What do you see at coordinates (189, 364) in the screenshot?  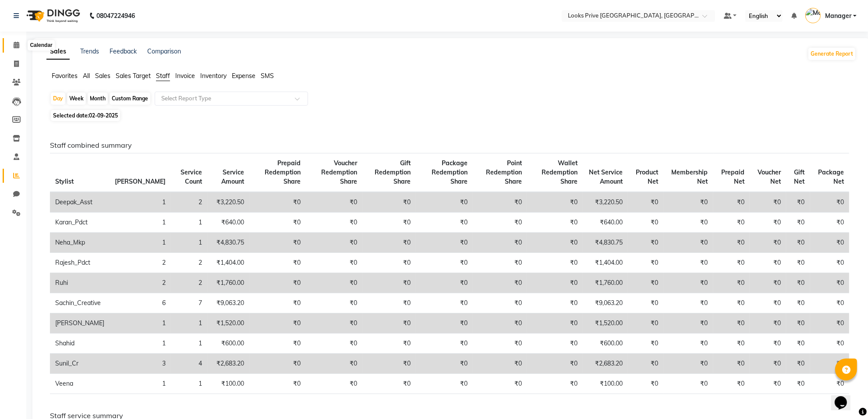 I see `td: 4` at bounding box center [189, 364].